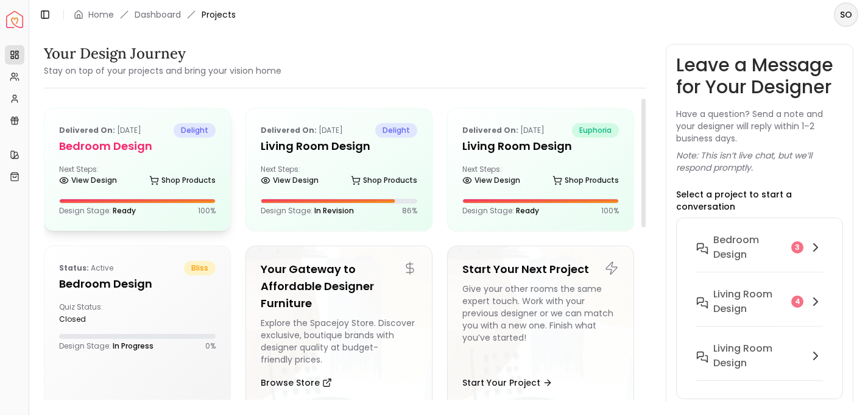 The height and width of the screenshot is (415, 868). Describe the element at coordinates (15, 20) in the screenshot. I see `a: Spacejoy` at that location.